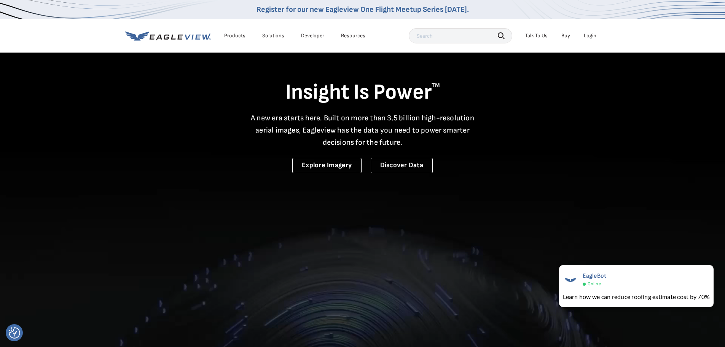 This screenshot has height=347, width=725. Describe the element at coordinates (566, 36) in the screenshot. I see `a: Buy` at that location.